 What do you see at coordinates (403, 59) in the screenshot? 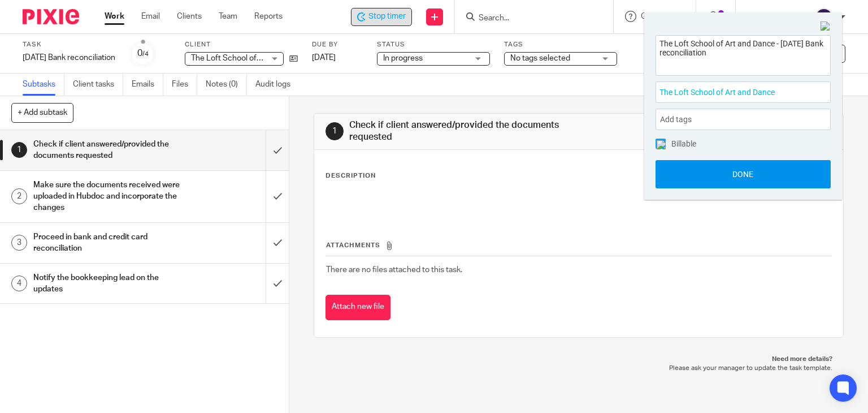
I see `span: In progress` at bounding box center [403, 59].